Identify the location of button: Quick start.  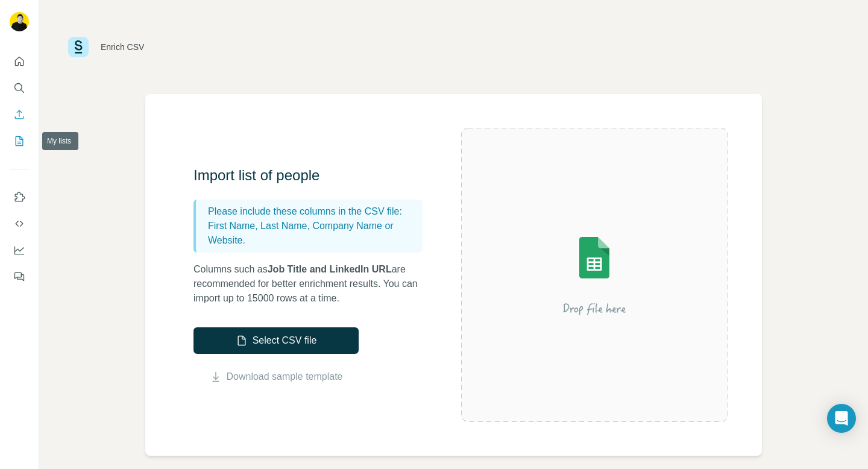
(19, 62).